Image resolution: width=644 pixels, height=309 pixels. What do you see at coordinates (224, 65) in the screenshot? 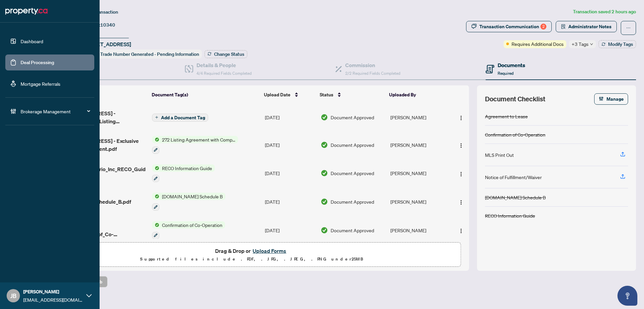
I see `h4: Details & People` at bounding box center [224, 65].